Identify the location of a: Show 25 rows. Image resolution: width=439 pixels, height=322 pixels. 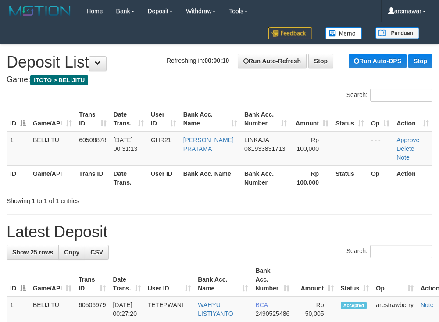
(32, 252).